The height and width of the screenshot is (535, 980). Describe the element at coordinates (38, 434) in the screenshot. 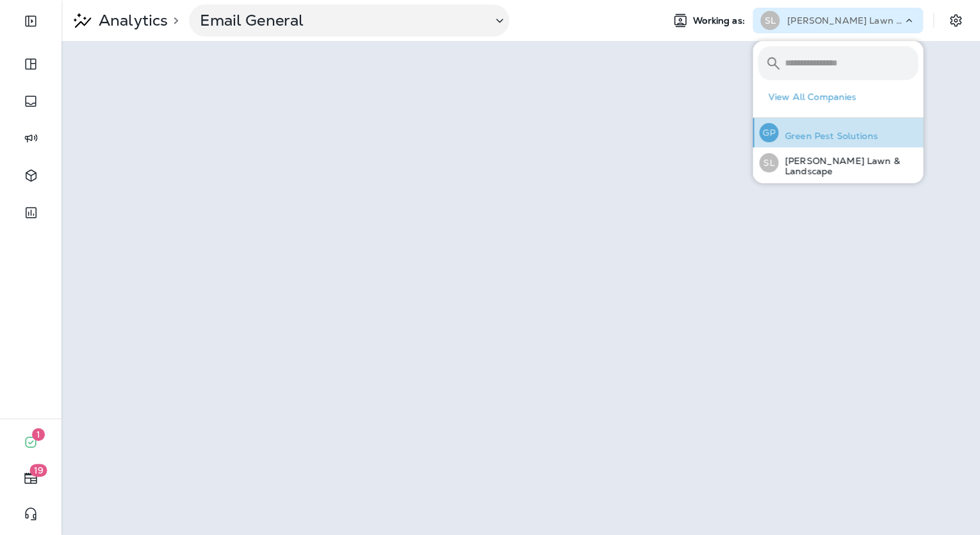

I see `span: 1` at that location.